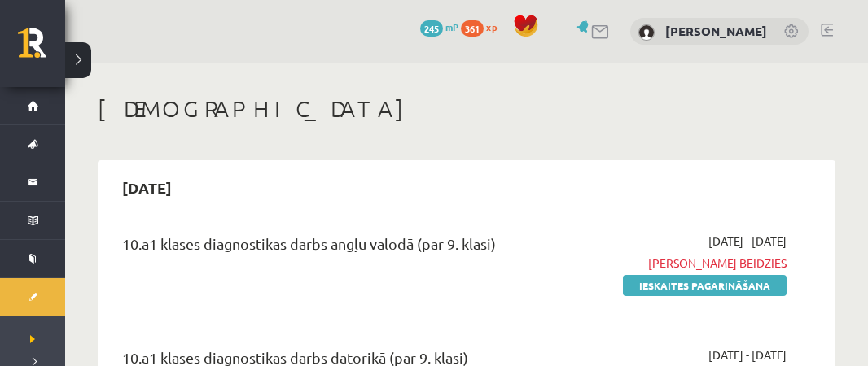 The image size is (868, 366). I want to click on a: Ieskaites pagarināšana, so click(705, 286).